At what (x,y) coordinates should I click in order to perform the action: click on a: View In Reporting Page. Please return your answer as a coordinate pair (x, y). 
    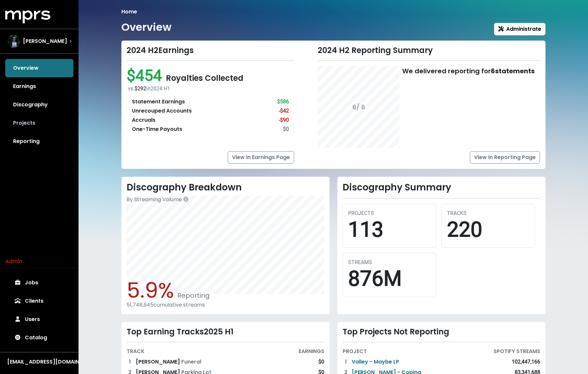
    Looking at the image, I should click on (505, 157).